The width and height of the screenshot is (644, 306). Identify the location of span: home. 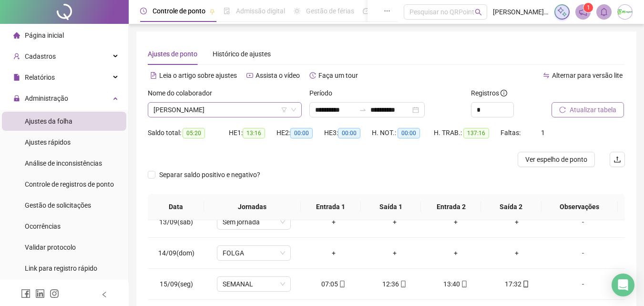
(17, 35).